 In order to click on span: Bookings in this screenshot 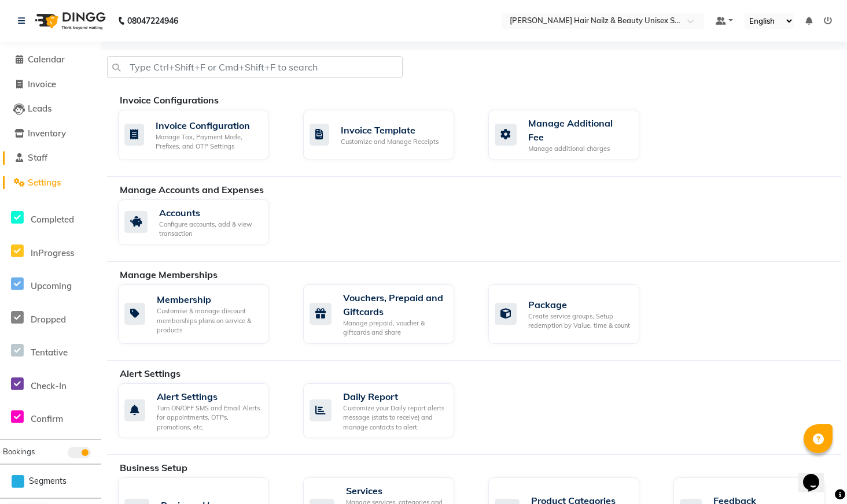, I will do `click(18, 452)`.